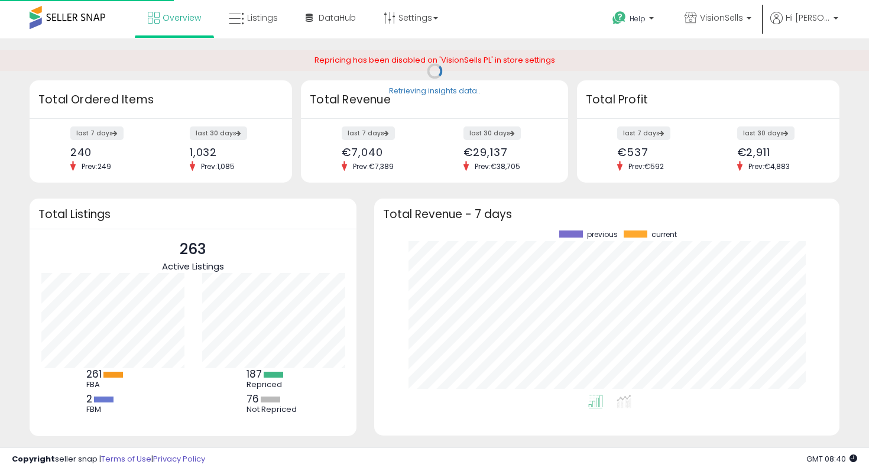 This screenshot has height=471, width=869. What do you see at coordinates (33, 459) in the screenshot?
I see `strong: Copyright` at bounding box center [33, 459].